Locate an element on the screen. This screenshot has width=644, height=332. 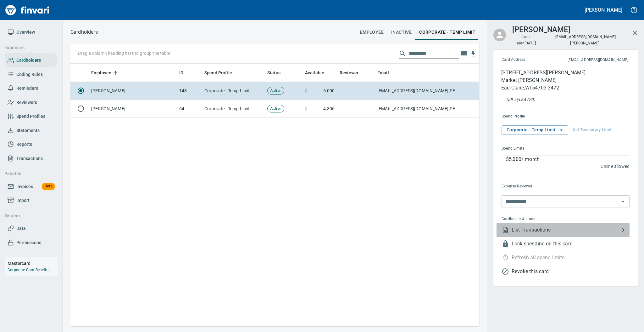
a: Cardholders is located at coordinates (31, 60).